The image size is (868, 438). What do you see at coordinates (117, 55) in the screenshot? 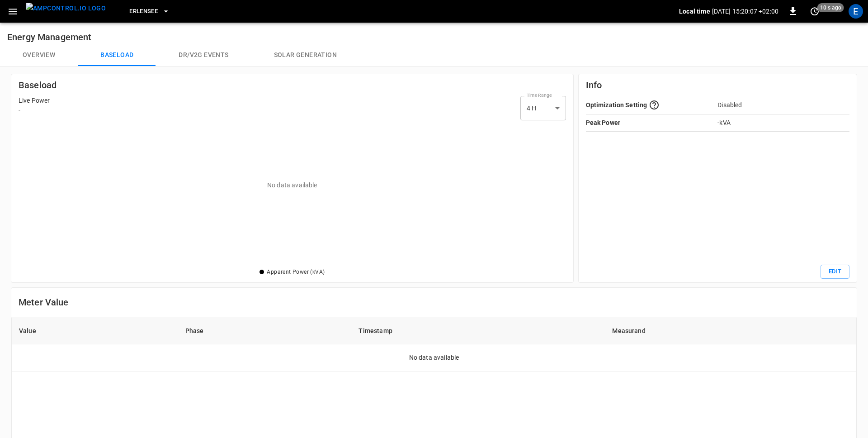
I see `button: Baseload` at bounding box center [117, 55].